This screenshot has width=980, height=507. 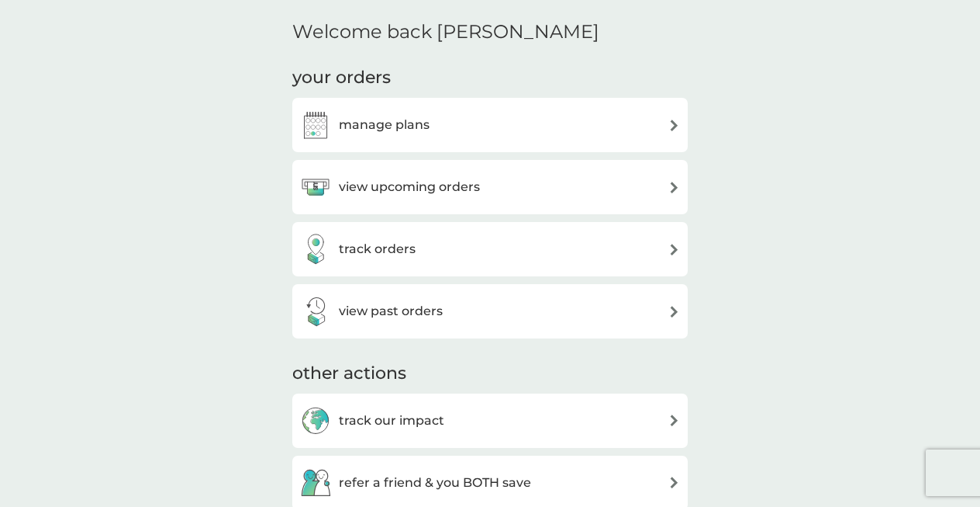 What do you see at coordinates (410, 187) in the screenshot?
I see `h3: view upcoming orders` at bounding box center [410, 187].